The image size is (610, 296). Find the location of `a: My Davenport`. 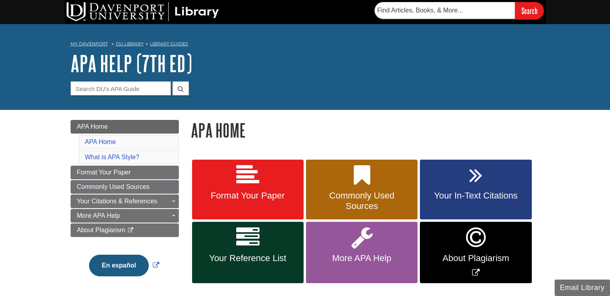

a: My Davenport is located at coordinates (89, 44).